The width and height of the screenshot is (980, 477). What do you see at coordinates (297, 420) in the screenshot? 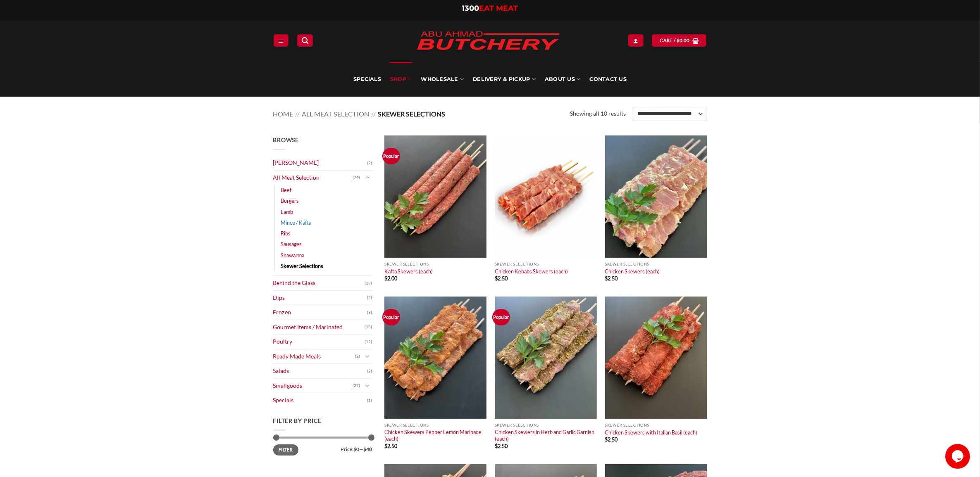
I see `span: Filter by price` at bounding box center [297, 420].